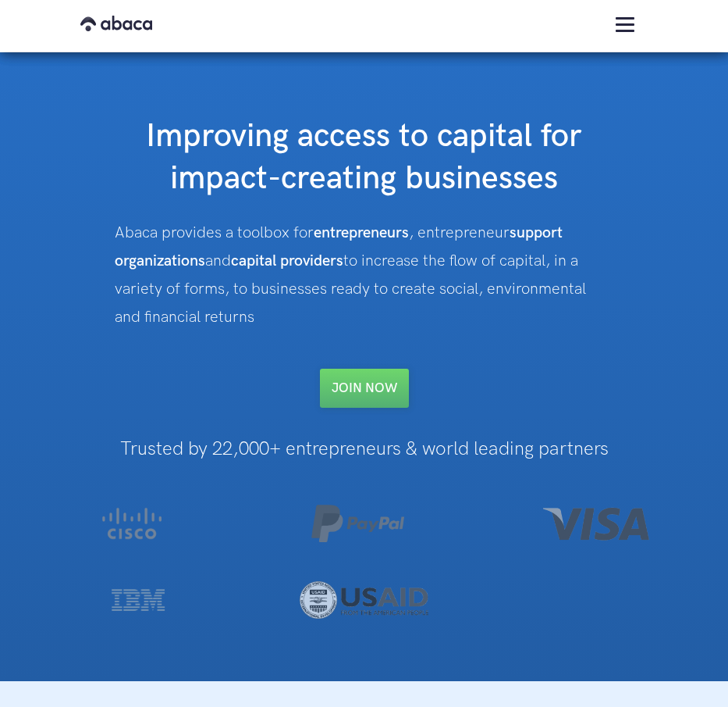 This screenshot has height=707, width=728. Describe the element at coordinates (361, 233) in the screenshot. I see `strong: entrepreneurs` at that location.